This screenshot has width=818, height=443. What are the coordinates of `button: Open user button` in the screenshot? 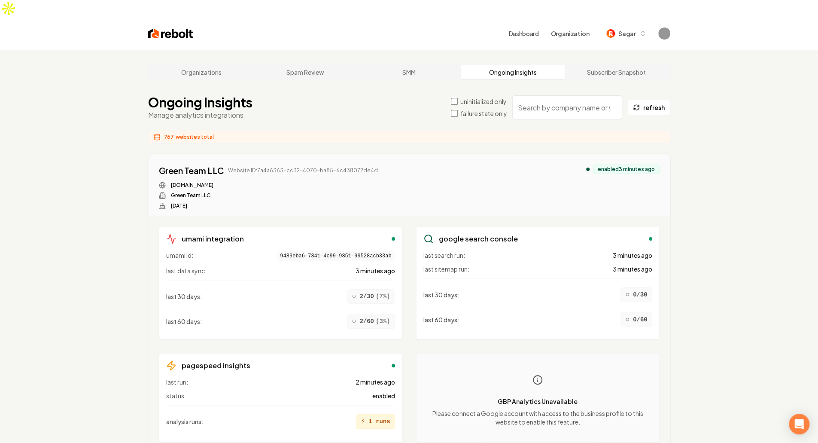 It's located at (664, 33).